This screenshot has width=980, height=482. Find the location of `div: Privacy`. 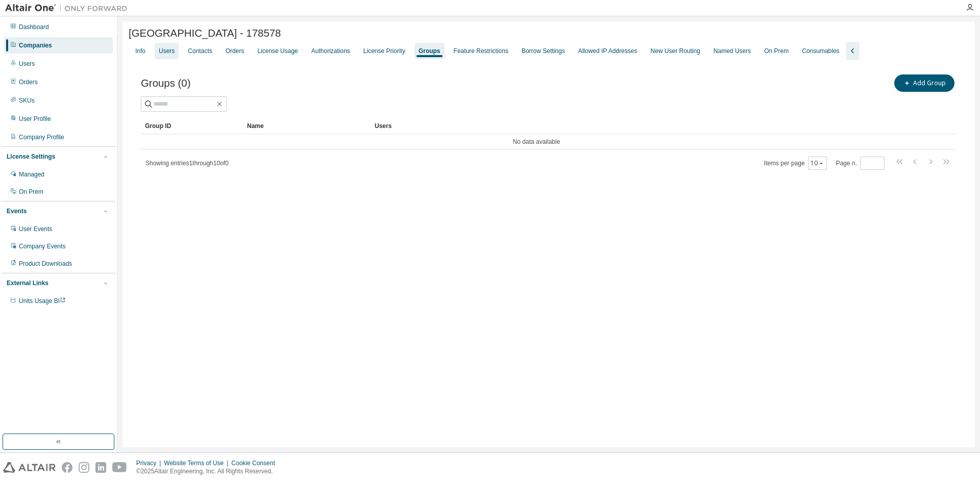

div: Privacy is located at coordinates (150, 463).